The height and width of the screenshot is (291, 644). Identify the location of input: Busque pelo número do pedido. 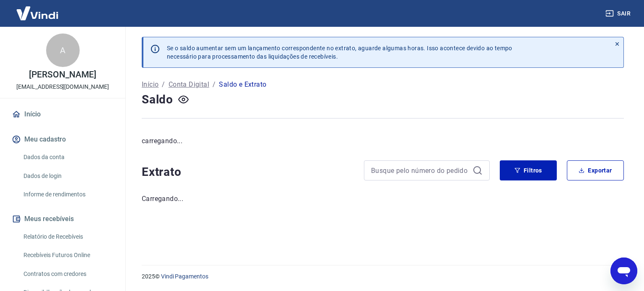
(420, 171).